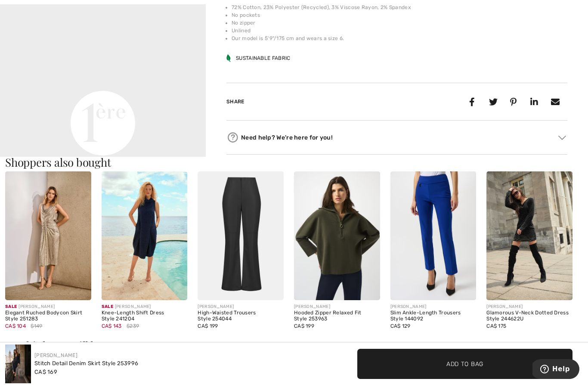 Image resolution: width=588 pixels, height=385 pixels. What do you see at coordinates (16, 326) in the screenshot?
I see `span: CA$ 104` at bounding box center [16, 326].